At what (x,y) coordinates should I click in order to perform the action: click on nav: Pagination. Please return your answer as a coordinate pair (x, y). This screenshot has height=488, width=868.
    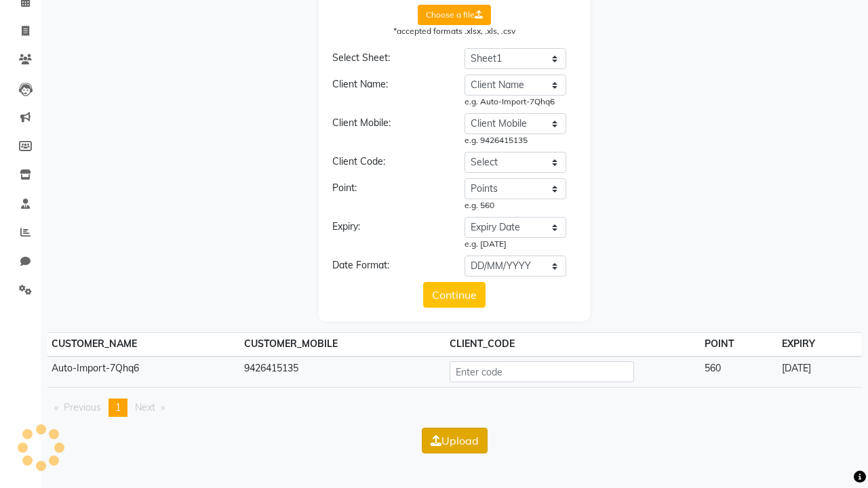
    Looking at the image, I should click on (454, 407).